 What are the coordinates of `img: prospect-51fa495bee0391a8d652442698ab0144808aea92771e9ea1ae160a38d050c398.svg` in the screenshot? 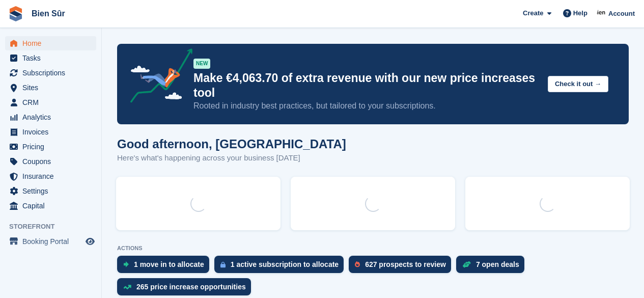 It's located at (358, 265).